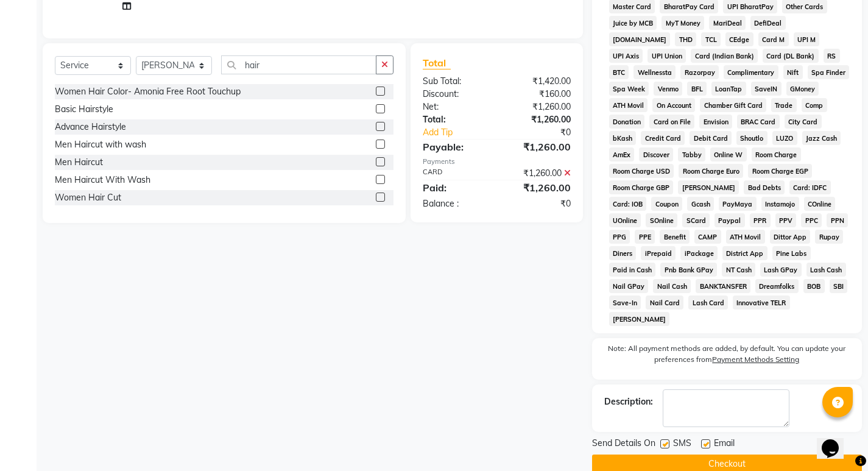 The height and width of the screenshot is (471, 868). I want to click on span: UPI M, so click(806, 39).